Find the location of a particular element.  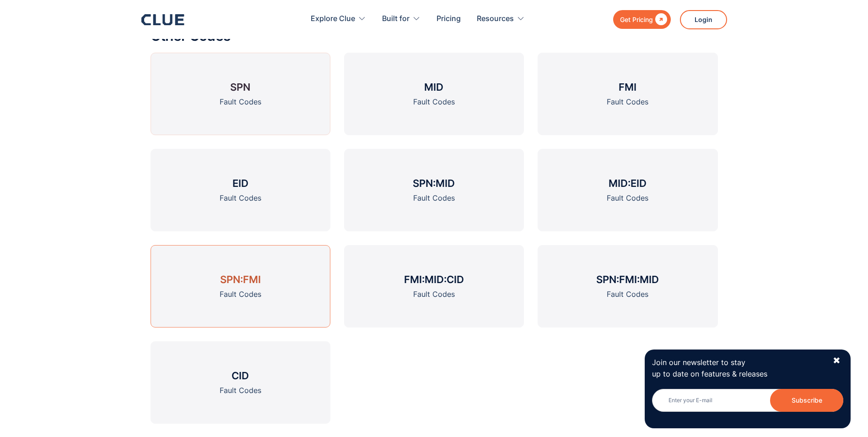

h3: EID is located at coordinates (240, 183).